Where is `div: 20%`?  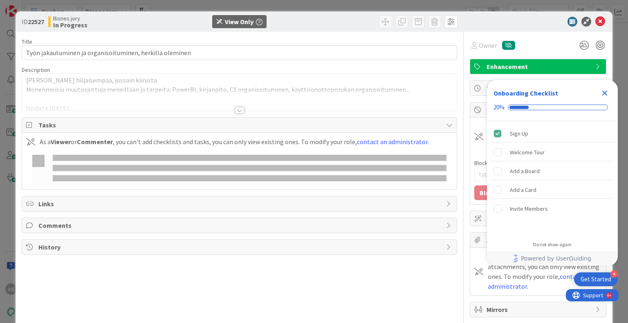 div: 20% is located at coordinates (499, 108).